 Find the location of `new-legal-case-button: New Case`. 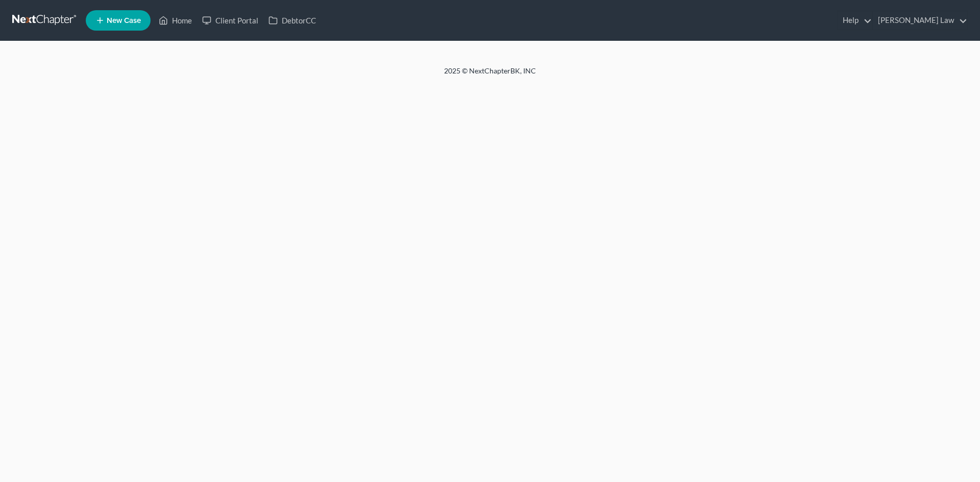

new-legal-case-button: New Case is located at coordinates (118, 20).